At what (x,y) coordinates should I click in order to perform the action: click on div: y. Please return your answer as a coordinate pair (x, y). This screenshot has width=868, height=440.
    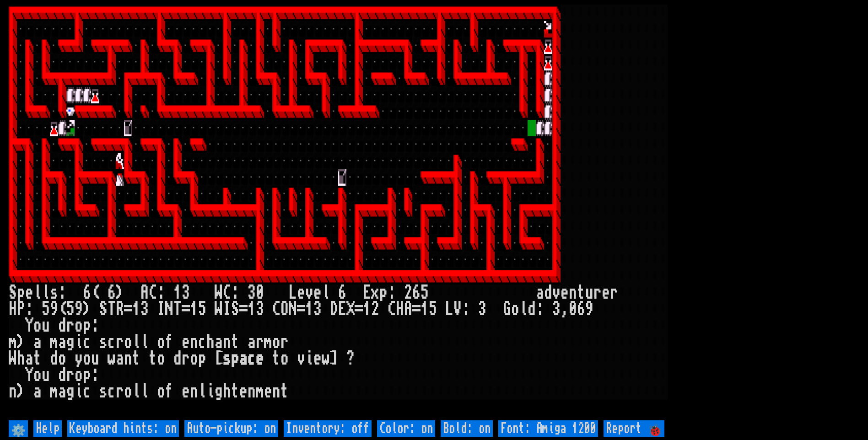
    Looking at the image, I should click on (78, 359).